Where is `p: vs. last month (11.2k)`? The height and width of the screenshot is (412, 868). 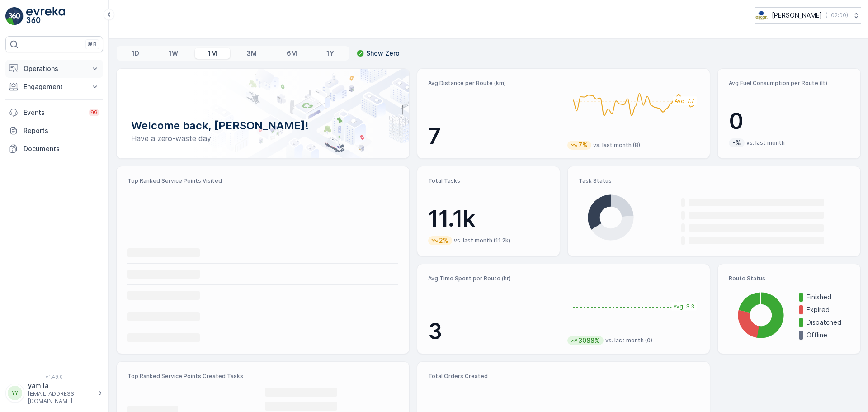
p: vs. last month (11.2k) is located at coordinates (482, 240).